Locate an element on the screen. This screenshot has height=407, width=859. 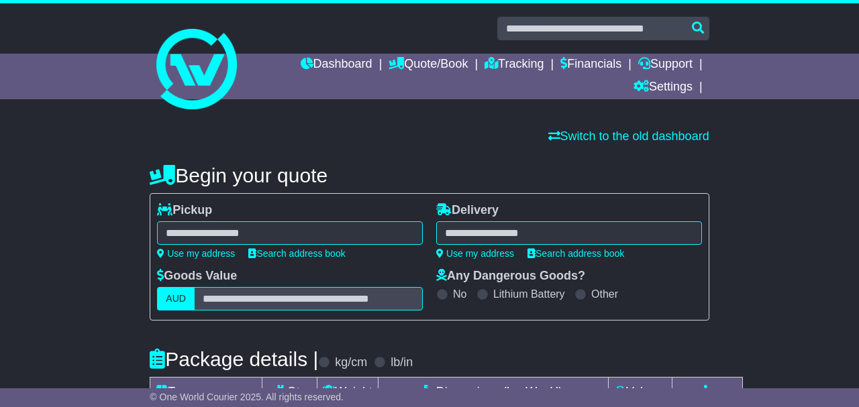
a: Tracking is located at coordinates (514, 65).